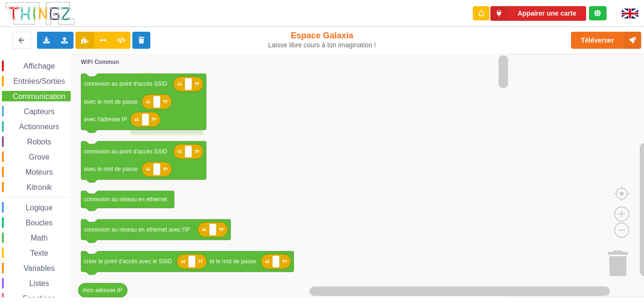 Image resolution: width=644 pixels, height=304 pixels. What do you see at coordinates (39, 157) in the screenshot?
I see `span: Grove` at bounding box center [39, 157].